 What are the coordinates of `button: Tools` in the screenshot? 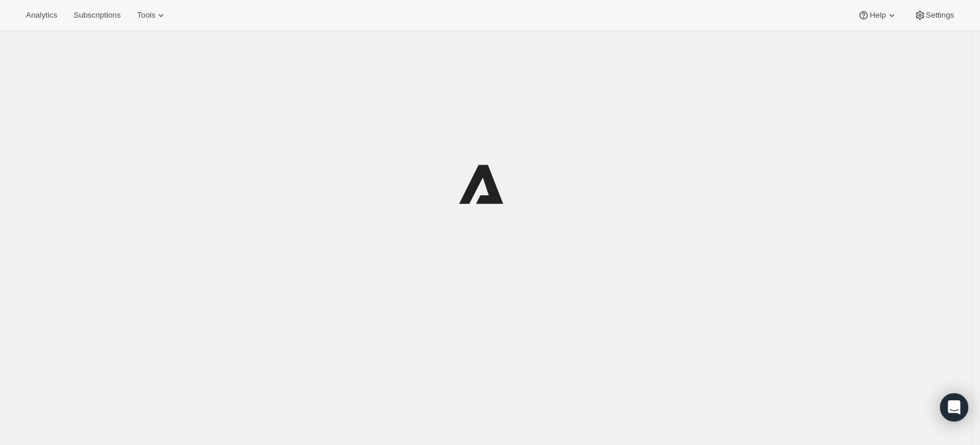 It's located at (152, 15).